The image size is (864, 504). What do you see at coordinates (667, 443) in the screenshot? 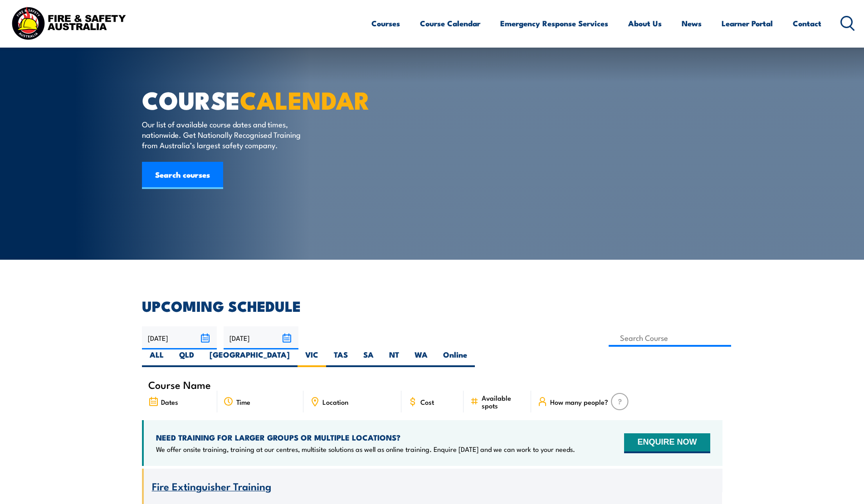
I see `button: ENQUIRE NOW` at bounding box center [667, 443].